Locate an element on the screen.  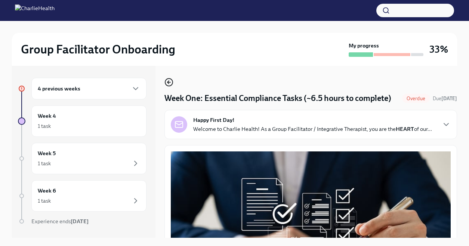
div: 4 previous weeks is located at coordinates (89, 89).